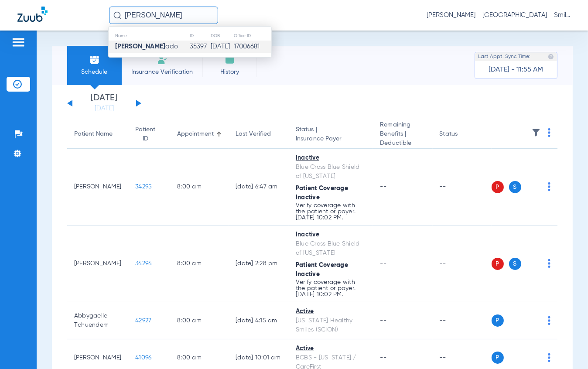  Describe the element at coordinates (504, 57) in the screenshot. I see `span: Last Appt. Sync Time:` at that location.